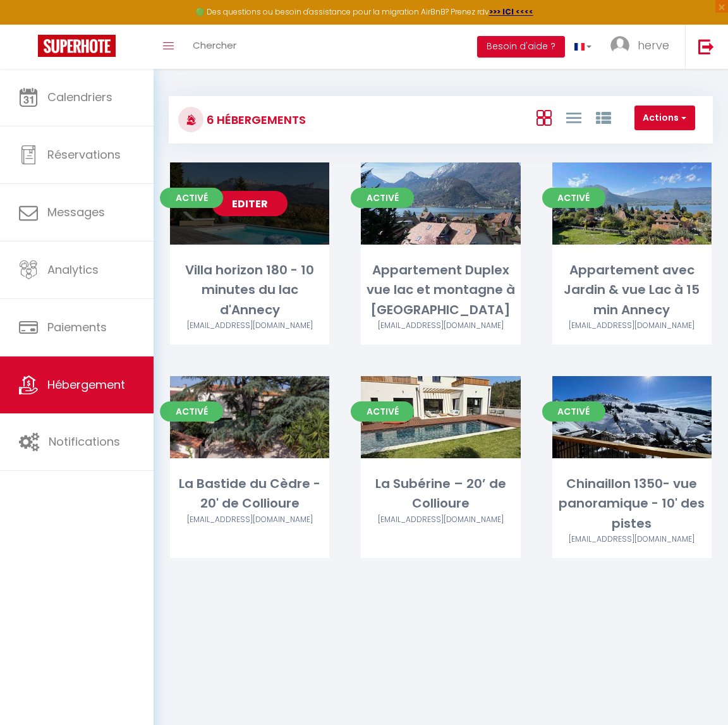 The image size is (728, 725). Describe the element at coordinates (255, 120) in the screenshot. I see `h3: 6 Hébergements` at that location.